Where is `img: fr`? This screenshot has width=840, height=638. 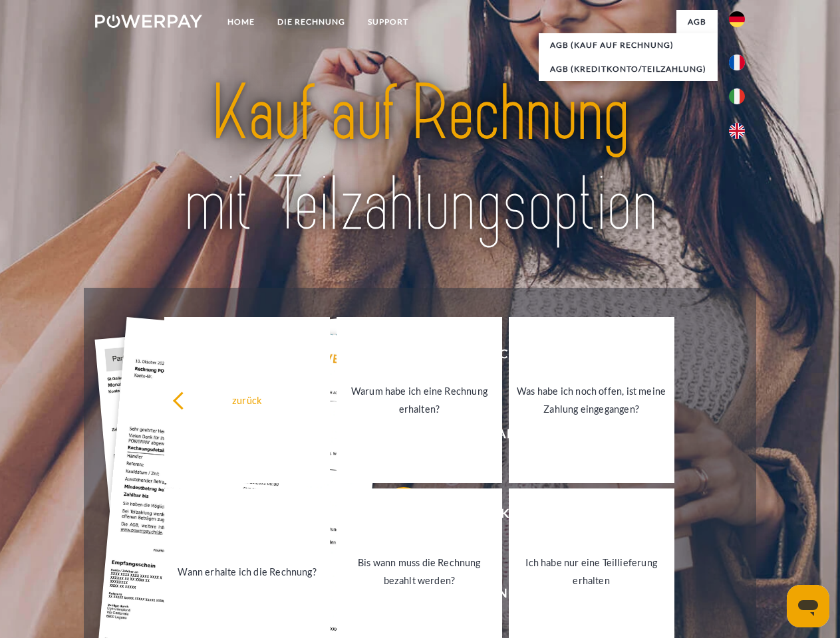 img: fr is located at coordinates (737, 63).